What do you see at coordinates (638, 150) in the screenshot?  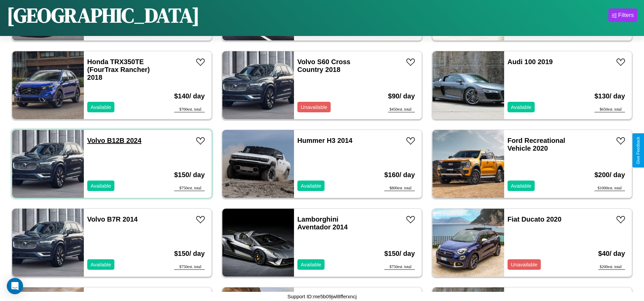 I see `div: Give Feedback` at bounding box center [638, 150].